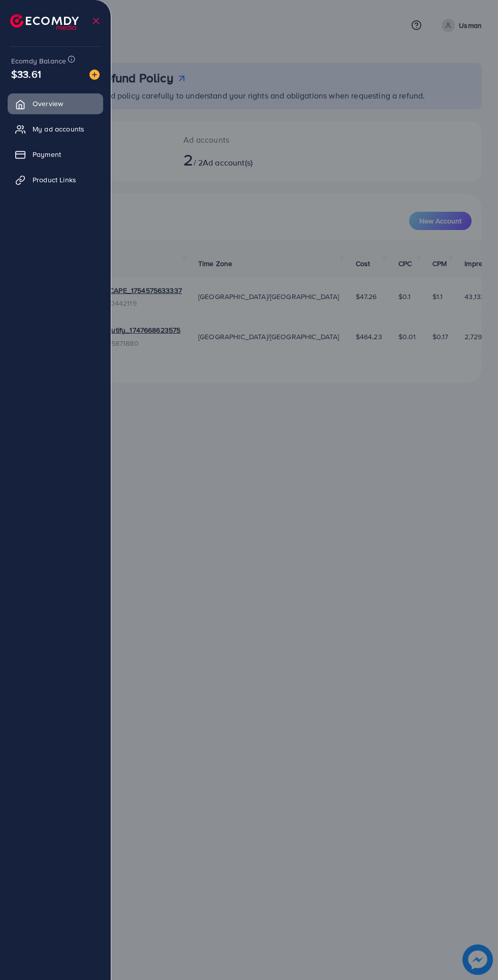 This screenshot has width=498, height=980. Describe the element at coordinates (55, 180) in the screenshot. I see `span: Product Links` at that location.